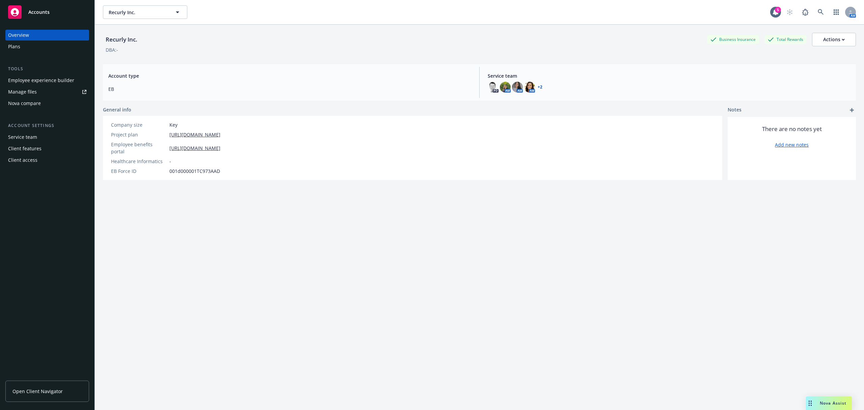 The image size is (864, 410). What do you see at coordinates (121, 39) in the screenshot?
I see `div: Recurly Inc.` at bounding box center [121, 39].